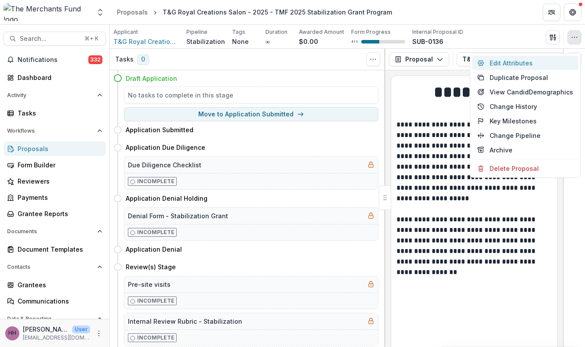  Describe the element at coordinates (308, 41) in the screenshot. I see `p: $0.00` at that location.